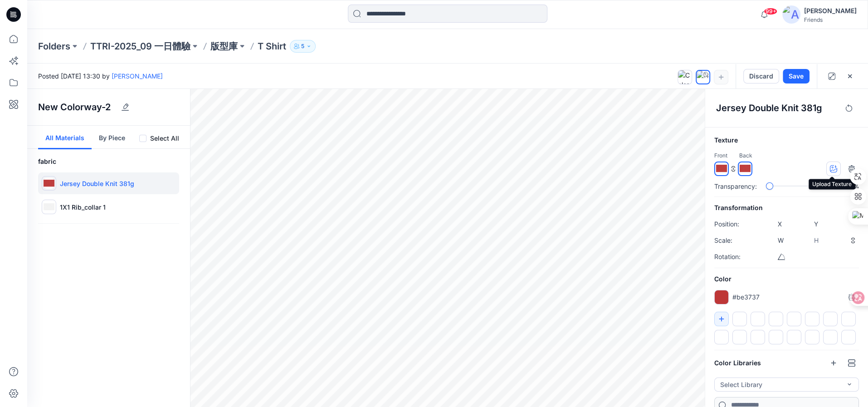 This screenshot has width=868, height=407. What do you see at coordinates (704, 77) in the screenshot?
I see `img: New Colorway-2` at bounding box center [704, 77].